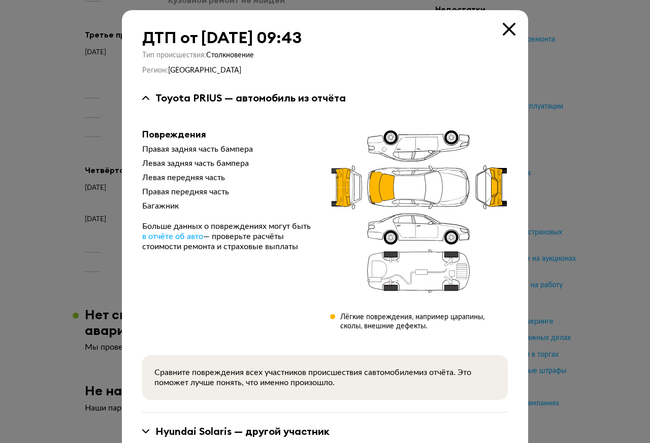 The height and width of the screenshot is (443, 650). What do you see at coordinates (228, 163) in the screenshot?
I see `div: Левая задняя часть бампера` at bounding box center [228, 163].